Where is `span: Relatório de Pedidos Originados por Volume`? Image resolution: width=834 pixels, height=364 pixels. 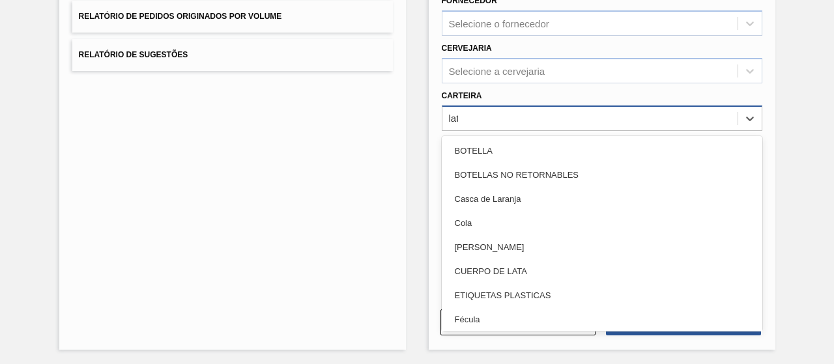 span: Relatório de Pedidos Originados por Volume is located at coordinates (180, 16).